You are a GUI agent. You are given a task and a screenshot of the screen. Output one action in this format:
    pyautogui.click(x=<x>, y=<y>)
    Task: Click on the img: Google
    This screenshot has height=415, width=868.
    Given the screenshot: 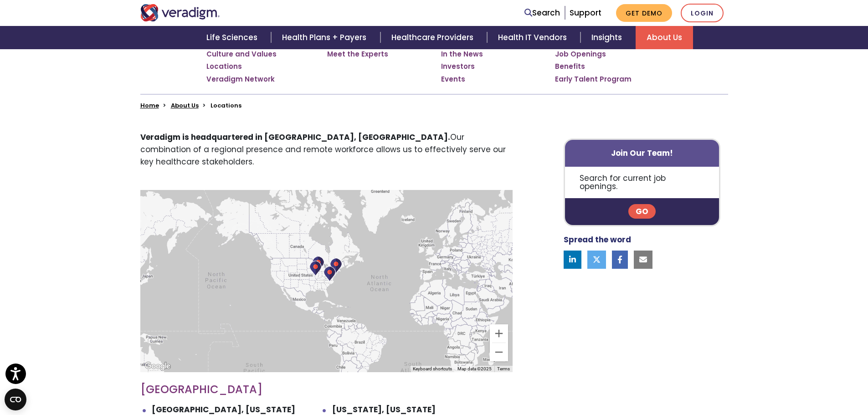 What is the action you would take?
    pyautogui.click(x=158, y=366)
    